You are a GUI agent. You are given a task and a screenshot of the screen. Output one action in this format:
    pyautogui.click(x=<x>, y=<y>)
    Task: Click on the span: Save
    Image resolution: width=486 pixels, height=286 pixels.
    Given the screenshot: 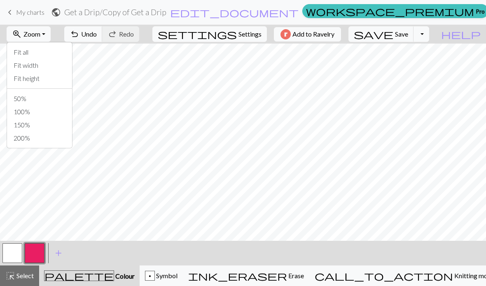 What is the action you would take?
    pyautogui.click(x=401, y=34)
    